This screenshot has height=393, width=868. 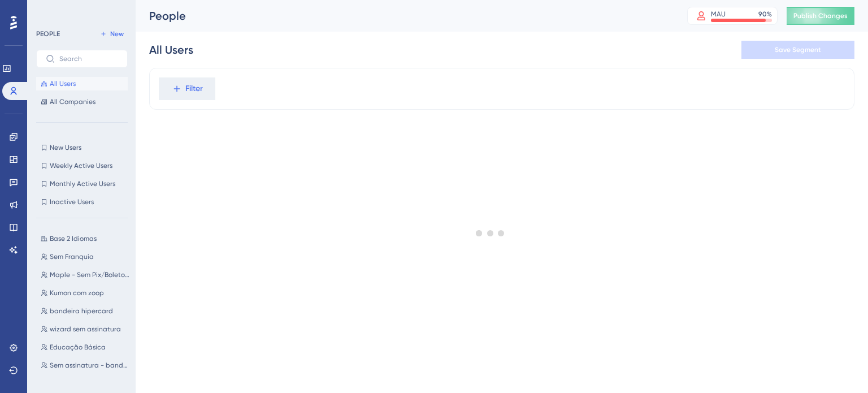 What do you see at coordinates (85, 329) in the screenshot?
I see `button: wizard sem assinatura` at bounding box center [85, 329].